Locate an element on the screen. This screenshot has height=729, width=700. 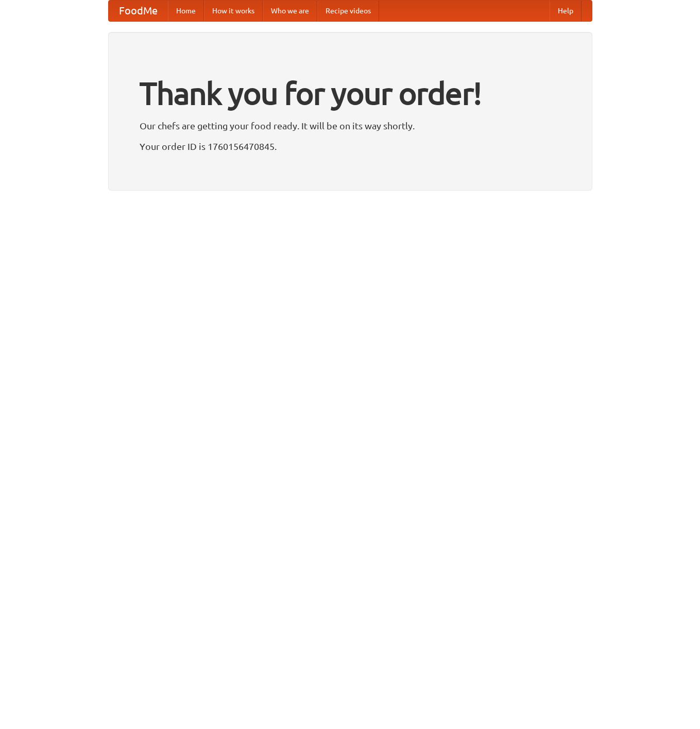
a: Home is located at coordinates (186, 11).